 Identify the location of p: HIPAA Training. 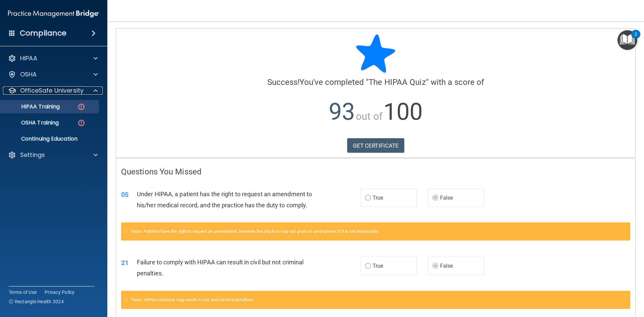
(32, 107).